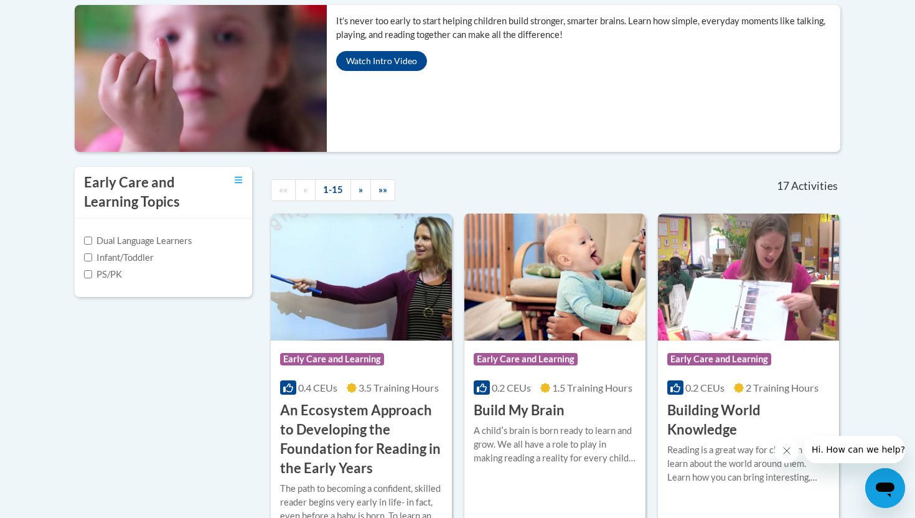  What do you see at coordinates (360, 190) in the screenshot?
I see `a: Next` at bounding box center [360, 190].